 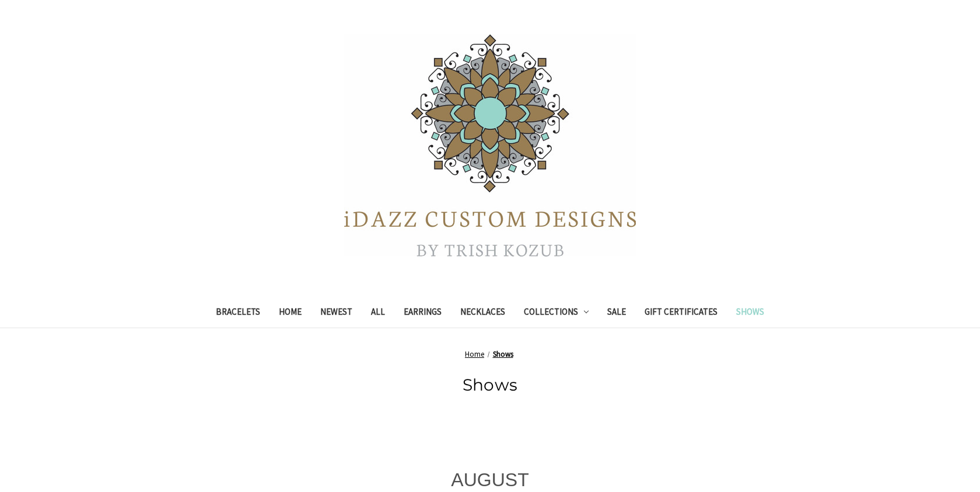 What do you see at coordinates (617, 314) in the screenshot?
I see `a: Sale` at bounding box center [617, 314].